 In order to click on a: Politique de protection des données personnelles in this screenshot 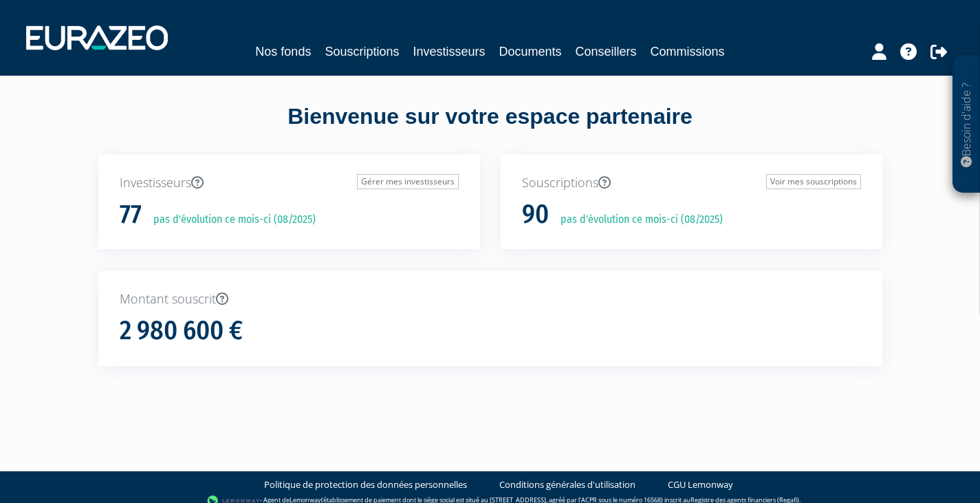, I will do `click(366, 484)`.